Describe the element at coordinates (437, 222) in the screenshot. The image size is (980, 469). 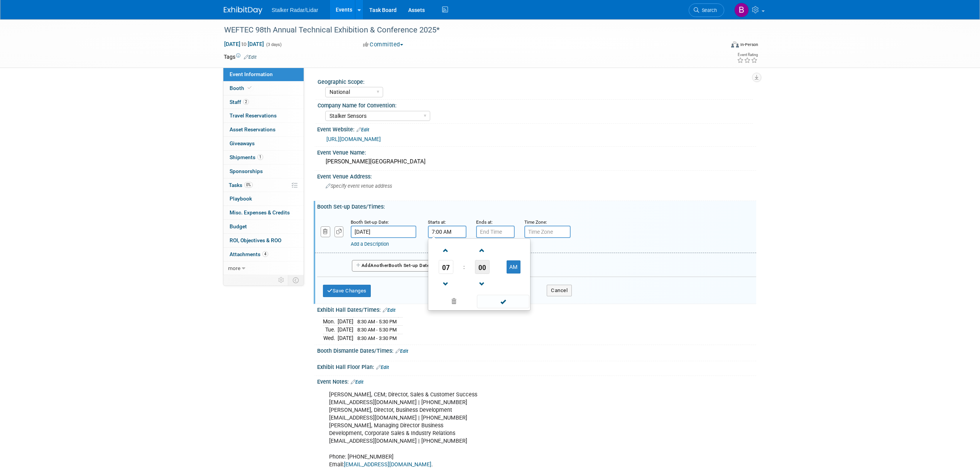
I see `small: Starts at:` at that location.